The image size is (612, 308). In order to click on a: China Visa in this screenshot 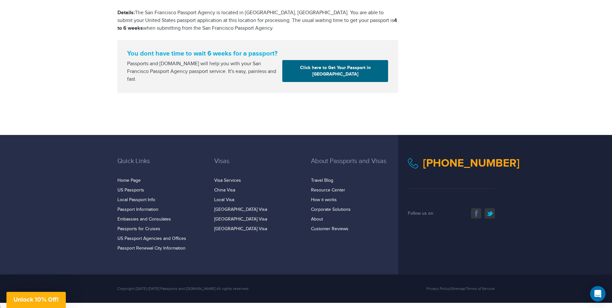, I will do `click(225, 190)`.